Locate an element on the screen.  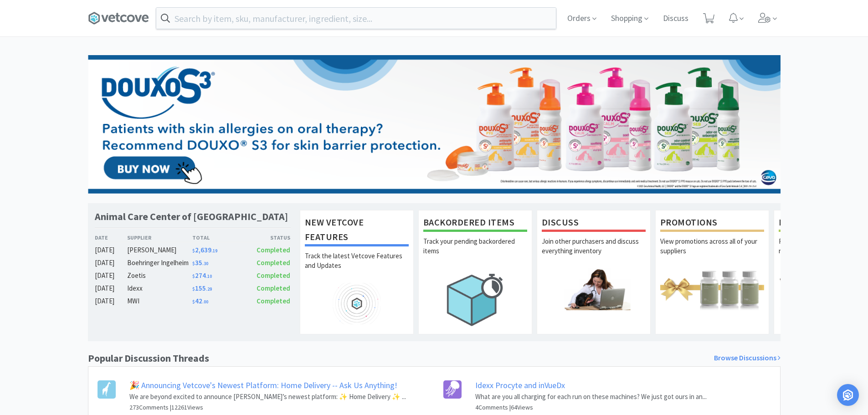
h1: Popular Discussion Threads is located at coordinates (148, 358).